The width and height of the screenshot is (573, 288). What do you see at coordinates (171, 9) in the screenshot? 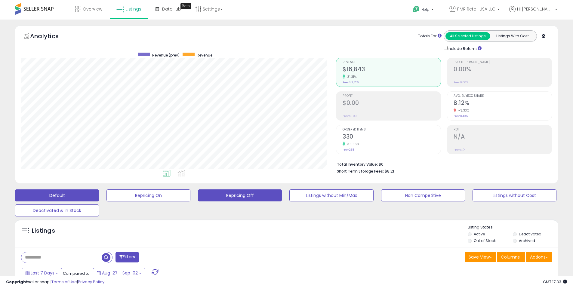
I see `span: DataHub` at bounding box center [171, 9].